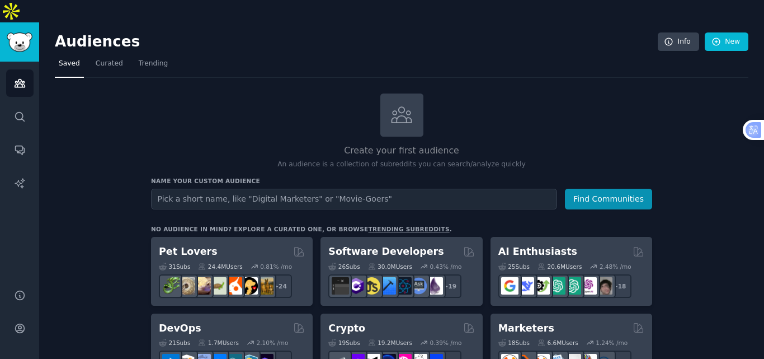  What do you see at coordinates (276, 266) in the screenshot?
I see `div: 0.81 % /mo` at bounding box center [276, 266].